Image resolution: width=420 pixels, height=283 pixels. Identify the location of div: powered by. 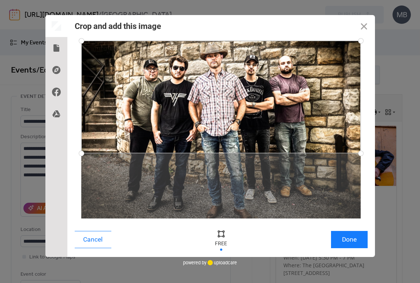
(210, 262).